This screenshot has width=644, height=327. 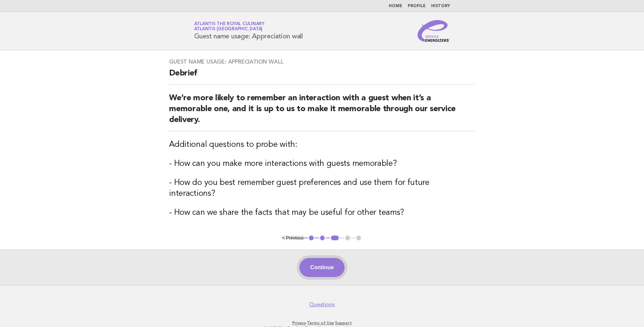 I want to click on h3: Additional questions to probe with:, so click(x=322, y=145).